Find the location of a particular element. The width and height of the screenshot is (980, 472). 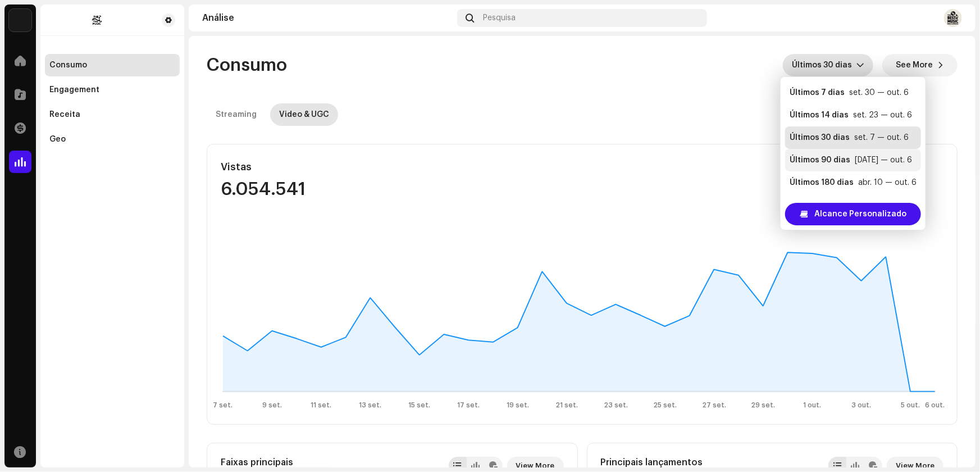

li: Últimos 180 dias is located at coordinates (853, 182).